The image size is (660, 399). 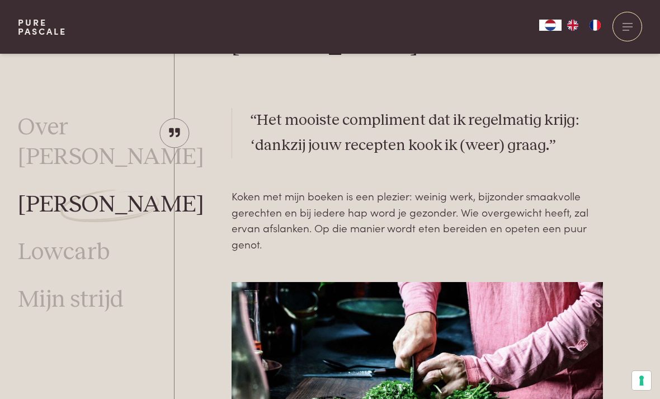 What do you see at coordinates (417, 220) in the screenshot?
I see `p: Koken met mijn boeken is een plezier: weinig werk, bijzonder smaakvolle gerechten en bij iedere h...` at bounding box center [417, 220].